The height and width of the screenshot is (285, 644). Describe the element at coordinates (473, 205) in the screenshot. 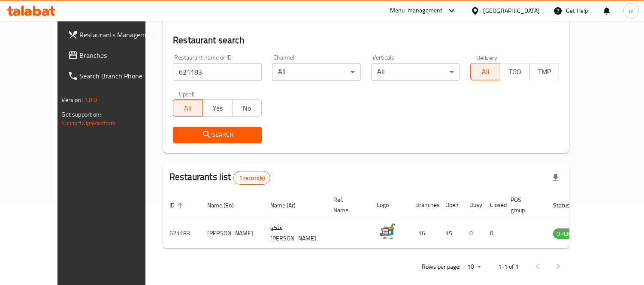

I see `th: Busy` at that location.